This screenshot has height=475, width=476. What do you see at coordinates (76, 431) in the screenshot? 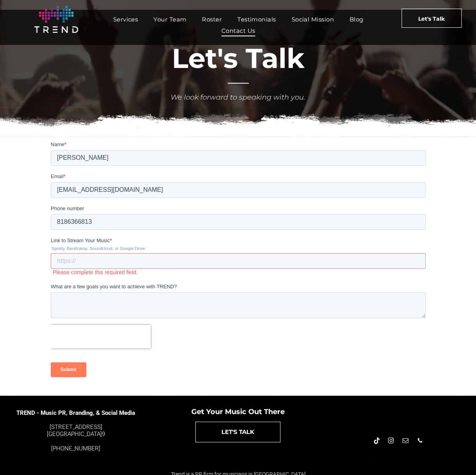
I see `div: 9` at bounding box center [76, 431].